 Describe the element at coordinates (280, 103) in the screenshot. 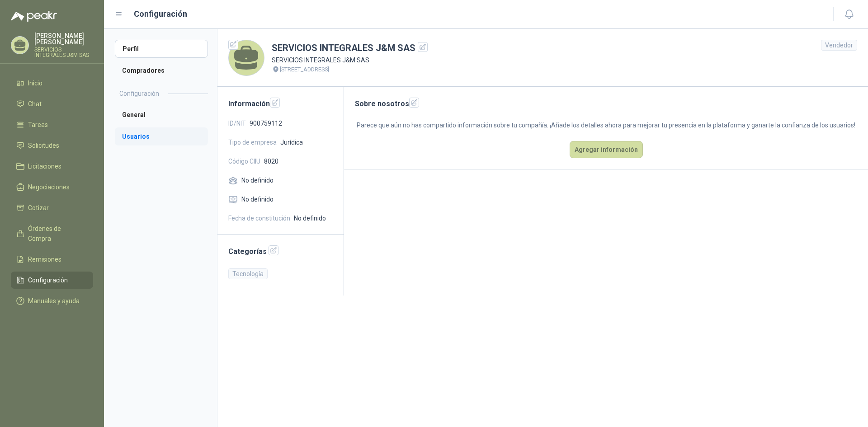

I see `h2: Información` at that location.